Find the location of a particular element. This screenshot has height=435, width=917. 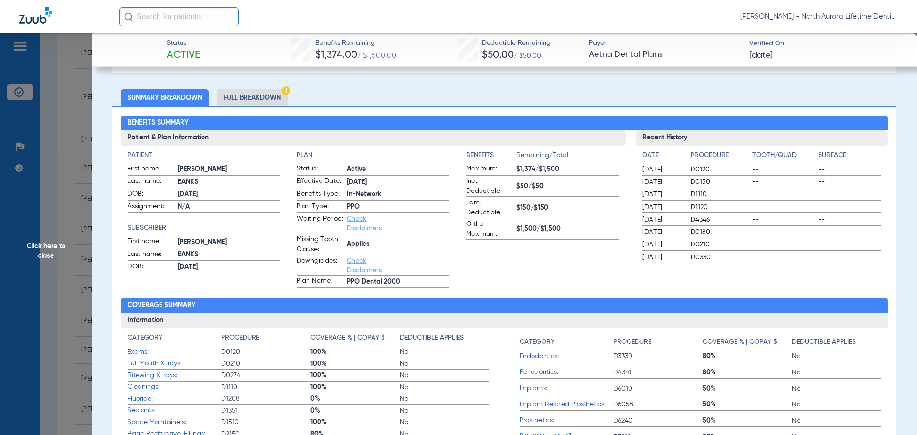

span: D4346 is located at coordinates (719, 220).